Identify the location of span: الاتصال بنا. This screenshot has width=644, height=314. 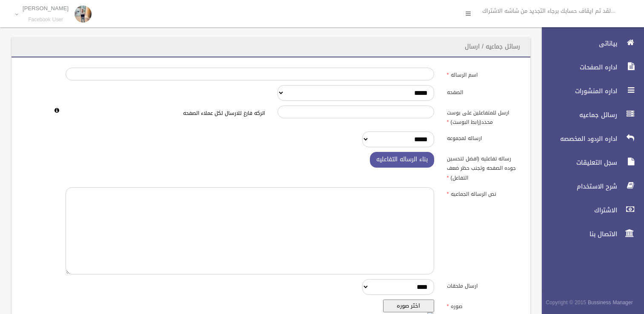
(577, 234).